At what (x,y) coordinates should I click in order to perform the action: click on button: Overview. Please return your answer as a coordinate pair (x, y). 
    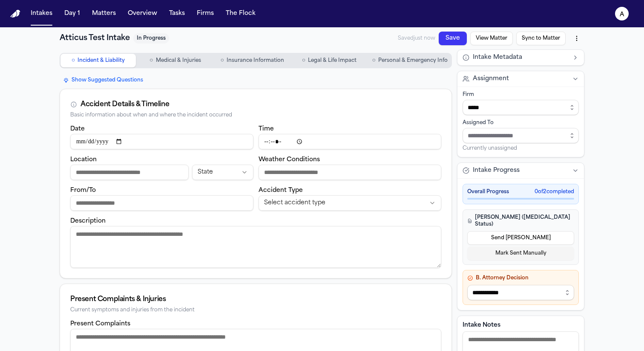
    Looking at the image, I should click on (142, 13).